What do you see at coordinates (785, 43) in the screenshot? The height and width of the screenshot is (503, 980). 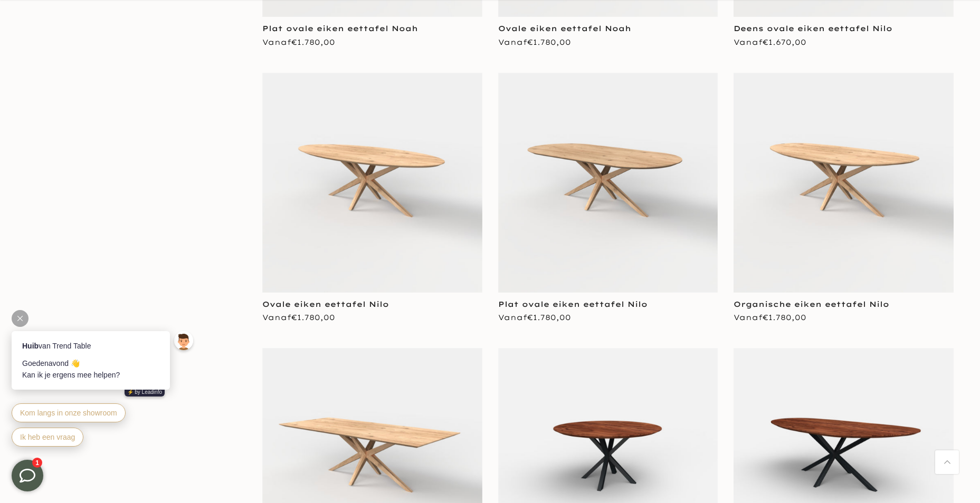 I see `span: €1.670,00` at bounding box center [785, 43].